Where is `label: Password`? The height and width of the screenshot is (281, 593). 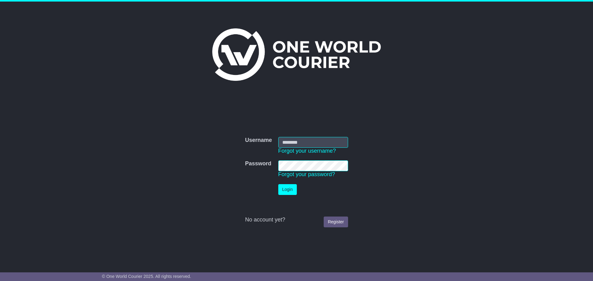
label: Password is located at coordinates (258, 164).